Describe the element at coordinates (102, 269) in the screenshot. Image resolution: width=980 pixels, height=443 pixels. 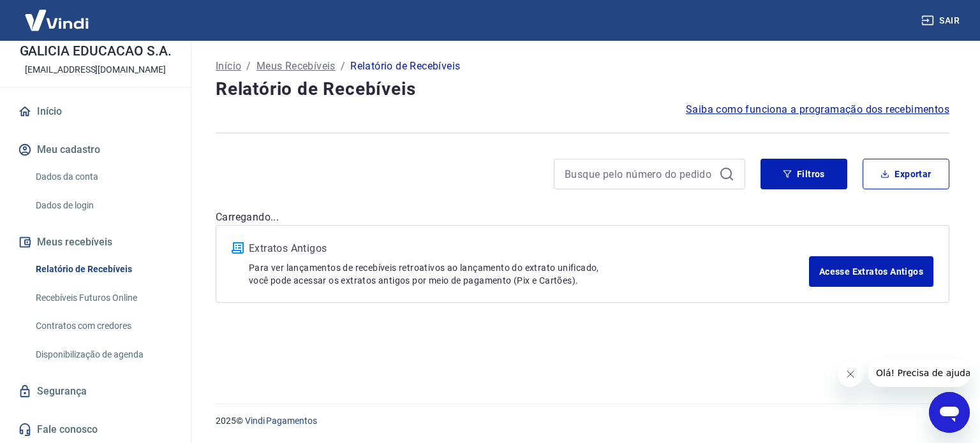
I see `a: Relatório de Recebíveis` at that location.